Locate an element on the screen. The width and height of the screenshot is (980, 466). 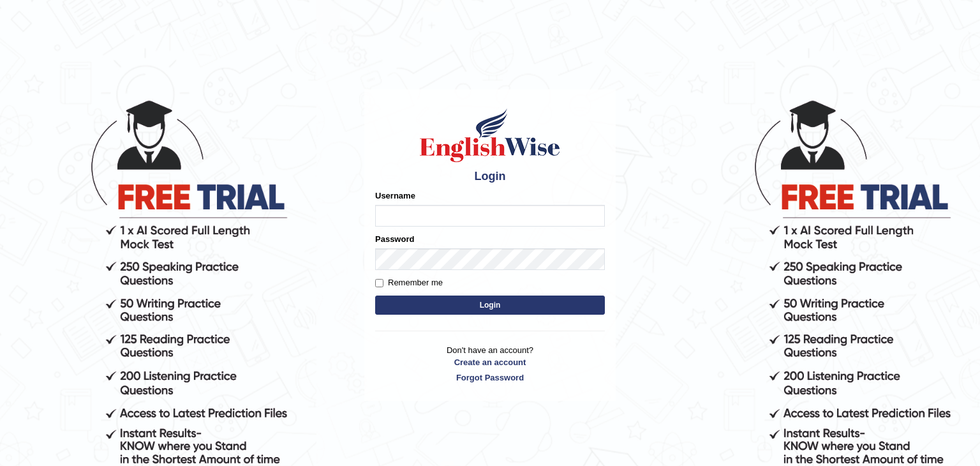
img: Logo of English Wise sign in for intelligent practice with AI is located at coordinates (490, 135).